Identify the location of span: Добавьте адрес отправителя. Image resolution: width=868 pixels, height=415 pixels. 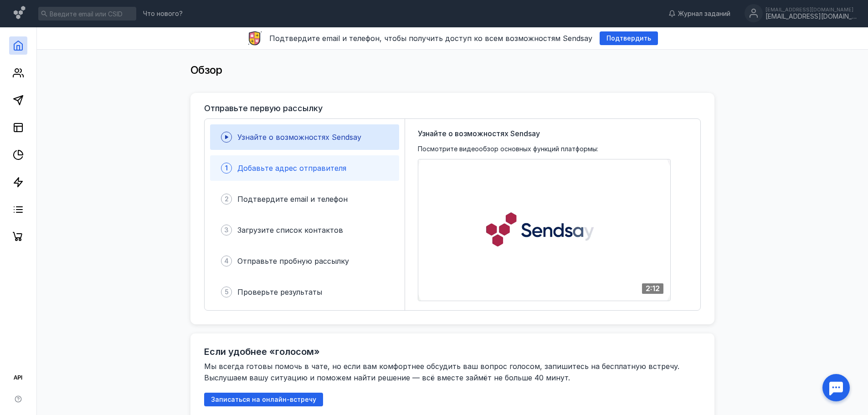
(292, 168).